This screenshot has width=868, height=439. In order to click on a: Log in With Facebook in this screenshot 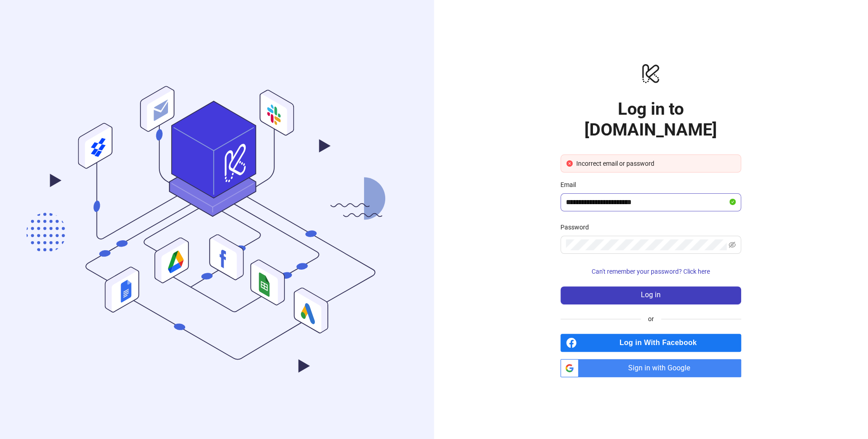, I will do `click(651, 343)`.